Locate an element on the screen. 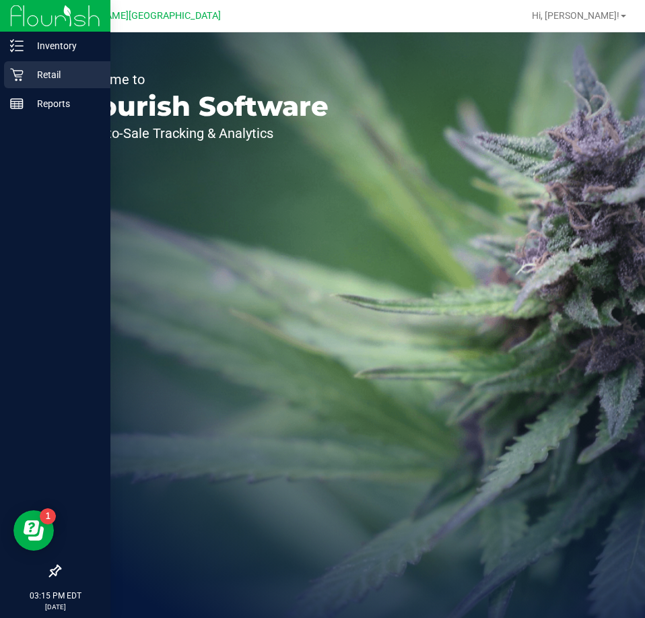 Image resolution: width=645 pixels, height=618 pixels. p: Inventory is located at coordinates (64, 46).